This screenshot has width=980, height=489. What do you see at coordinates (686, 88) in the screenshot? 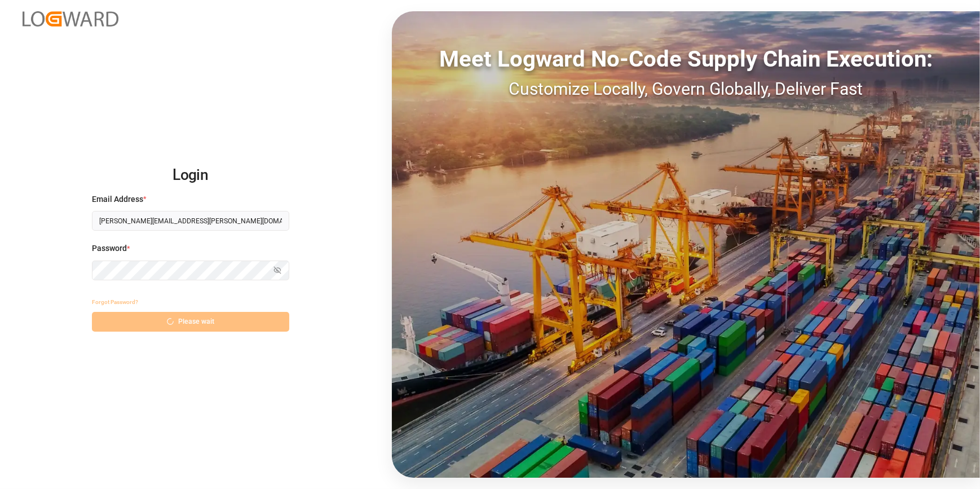
I see `div: Customize Locally, Govern Globally, Deliver Fast` at bounding box center [686, 88].